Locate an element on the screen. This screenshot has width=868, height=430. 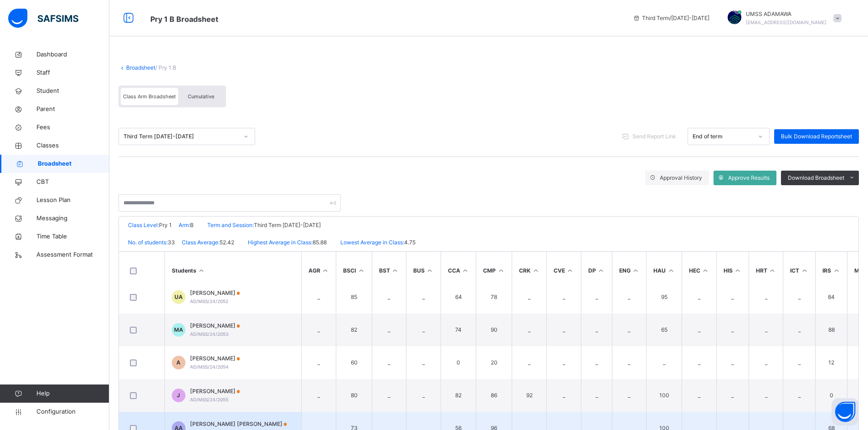
span: AD/MSS/24/2054 is located at coordinates (209, 367).